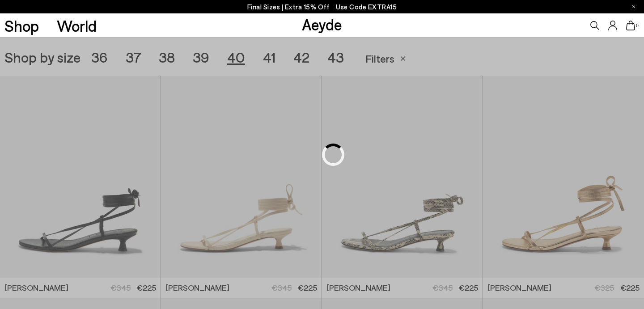 This screenshot has height=309, width=644. What do you see at coordinates (322, 7) in the screenshot?
I see `p: Final Sizes | Extra 15% Off` at bounding box center [322, 7].